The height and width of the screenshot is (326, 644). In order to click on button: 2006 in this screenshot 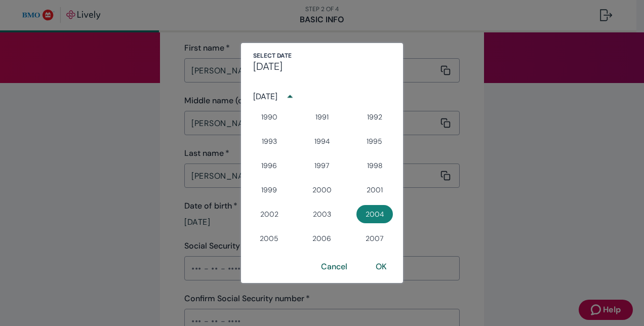, I will do `click(322, 239)`.